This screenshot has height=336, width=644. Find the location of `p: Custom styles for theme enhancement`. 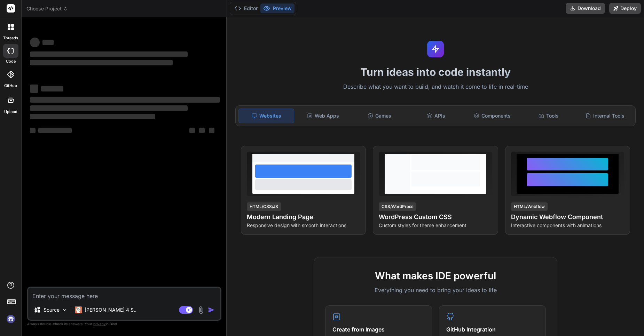

p: Custom styles for theme enhancement is located at coordinates (435, 225).